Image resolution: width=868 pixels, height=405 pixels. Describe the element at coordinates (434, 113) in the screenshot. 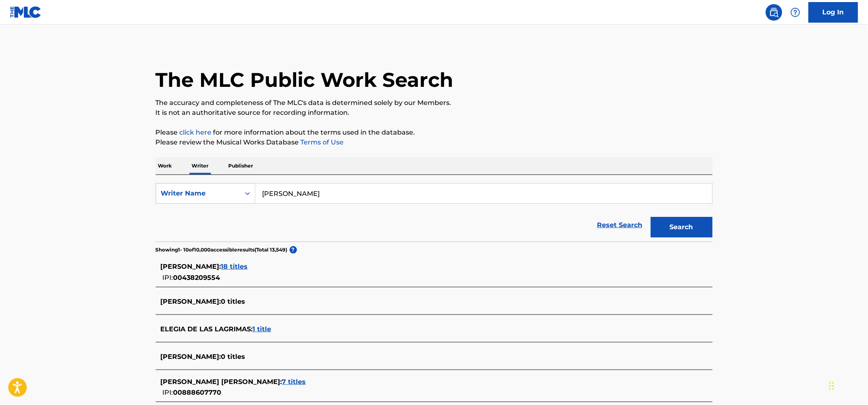

I see `p: It is not an authoritative source for recording information.` at that location.